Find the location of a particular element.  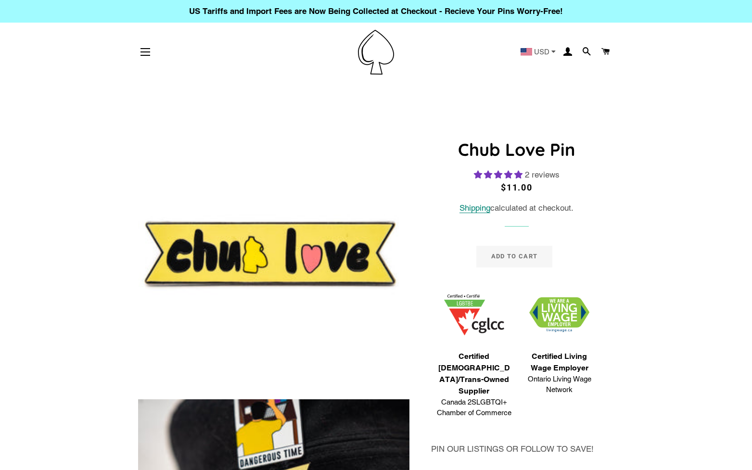

img: Pin-Ace is located at coordinates (376, 52).